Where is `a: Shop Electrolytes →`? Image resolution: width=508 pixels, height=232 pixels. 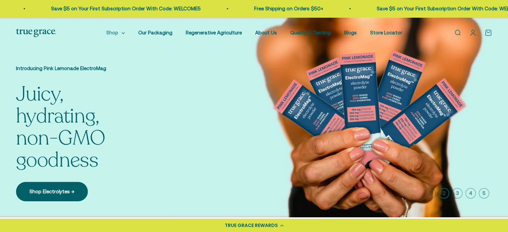
a: Shop Electrolytes → is located at coordinates (52, 192).